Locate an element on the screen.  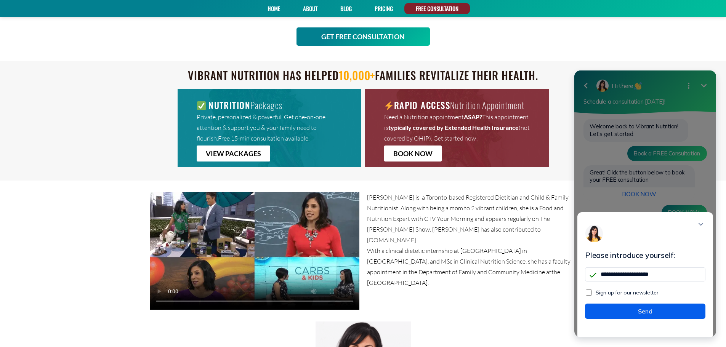
strong: ASAP? is located at coordinates (473, 117).